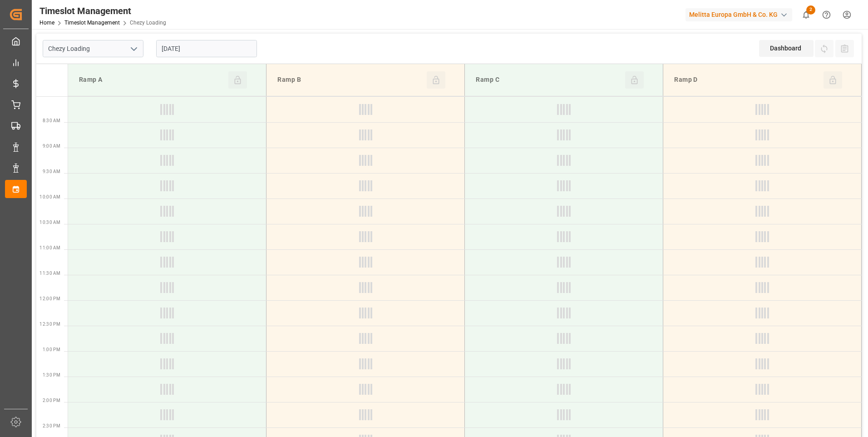  What do you see at coordinates (51, 146) in the screenshot?
I see `span: 9:00 AM` at bounding box center [51, 146].